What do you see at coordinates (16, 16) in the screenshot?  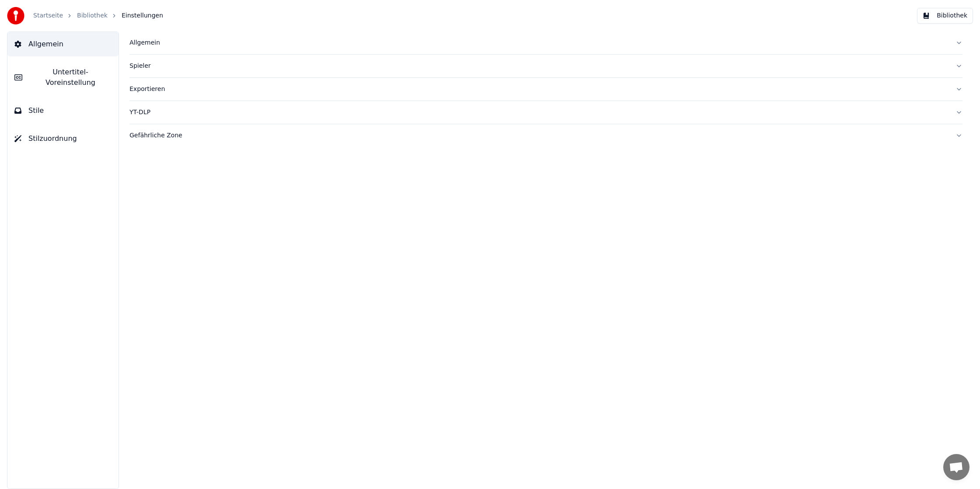 I see `img: youka` at bounding box center [16, 16].